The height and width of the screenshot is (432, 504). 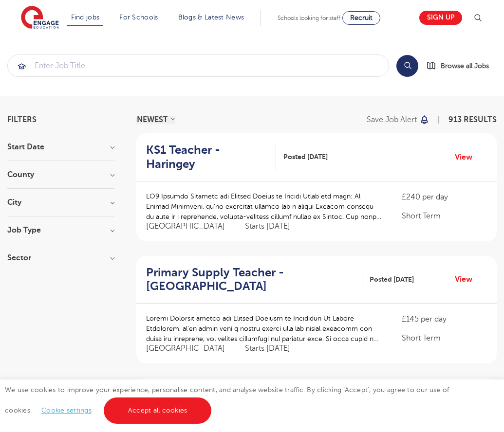 What do you see at coordinates (309, 18) in the screenshot?
I see `span: Schools looking for staff` at bounding box center [309, 18].